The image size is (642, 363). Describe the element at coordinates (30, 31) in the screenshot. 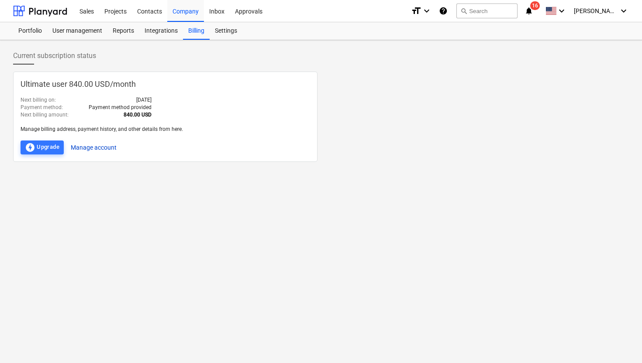

I see `div: Portfolio` at that location.